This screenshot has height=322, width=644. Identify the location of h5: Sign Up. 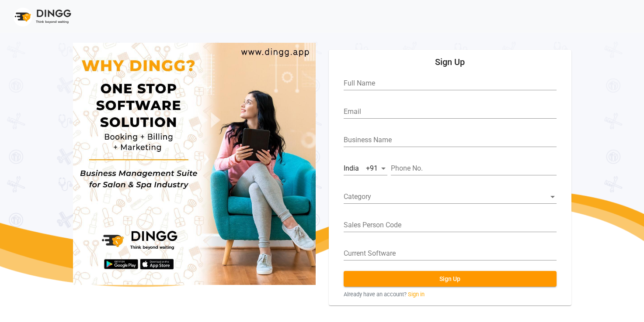
(450, 62).